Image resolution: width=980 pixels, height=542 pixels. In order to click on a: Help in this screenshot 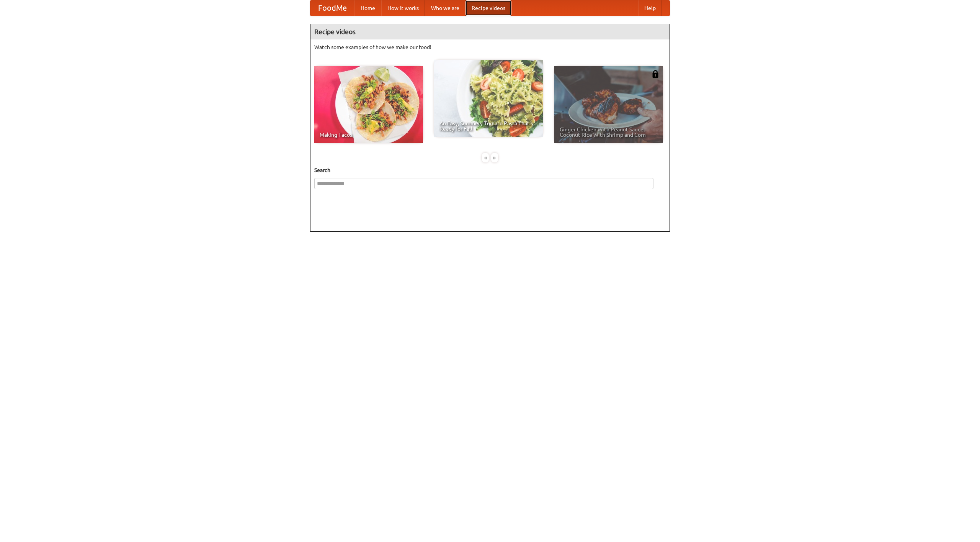, I will do `click(650, 8)`.